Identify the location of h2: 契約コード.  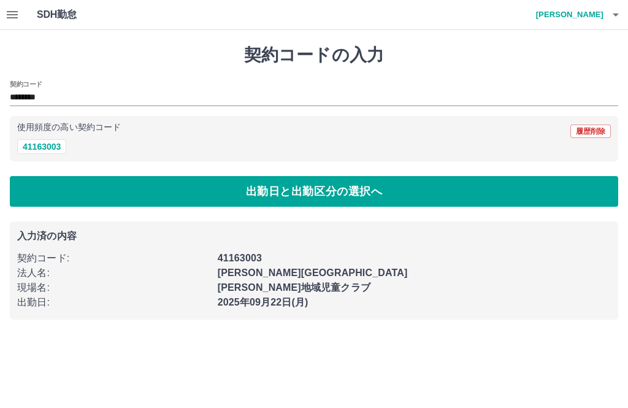
(26, 84).